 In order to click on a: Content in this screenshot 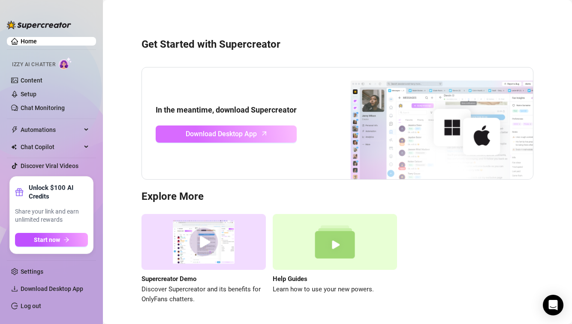, I will do `click(31, 80)`.